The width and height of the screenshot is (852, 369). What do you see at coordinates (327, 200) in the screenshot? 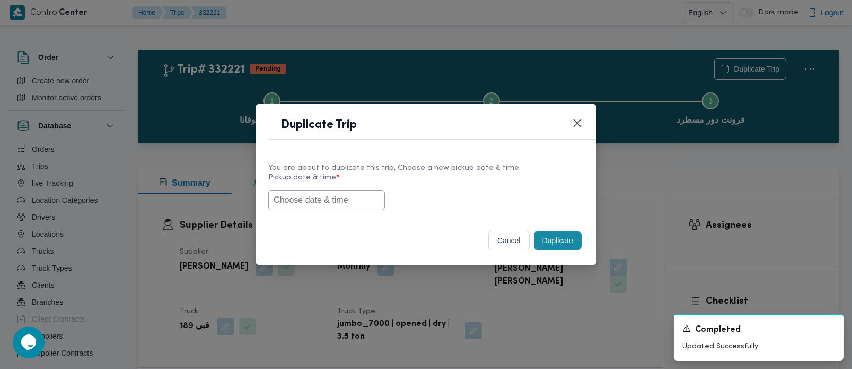
I see `input: Choose date & time` at bounding box center [327, 200].